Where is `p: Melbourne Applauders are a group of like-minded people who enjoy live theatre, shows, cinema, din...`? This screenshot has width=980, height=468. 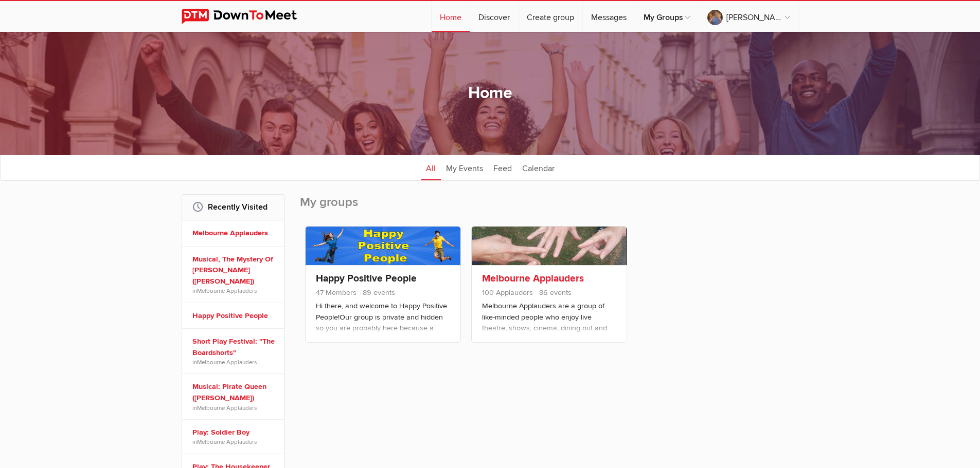 p: Melbourne Applauders are a group of like-minded people who enjoy live theatre, shows, cinema, din... is located at coordinates (549, 326).